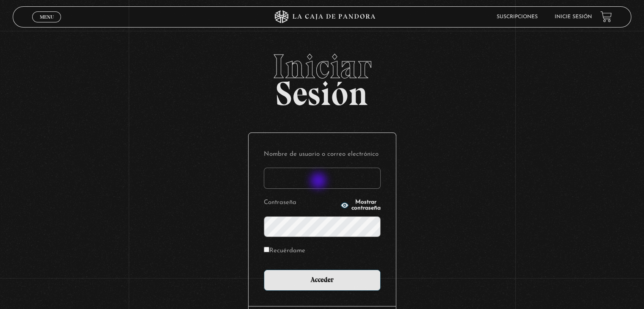 The height and width of the screenshot is (309, 644). I want to click on span: Mostrar contraseña, so click(366, 205).